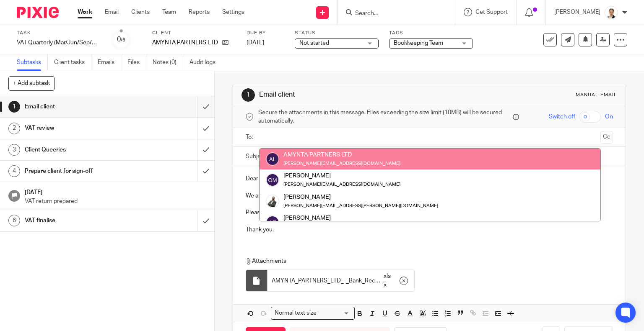  I want to click on a: Email, so click(111, 12).